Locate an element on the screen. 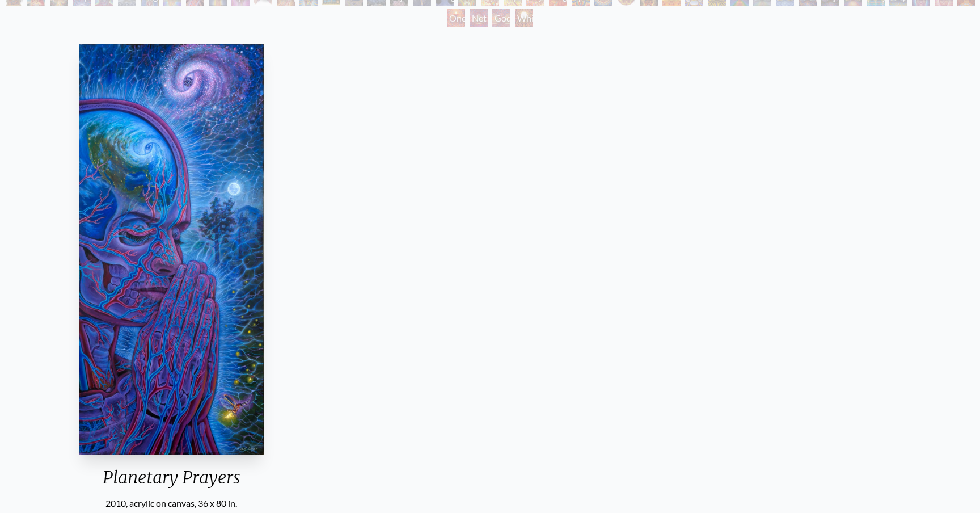 This screenshot has width=980, height=513. div: 2010, acrylic on canvas, 36 x 80 in. is located at coordinates (171, 504).